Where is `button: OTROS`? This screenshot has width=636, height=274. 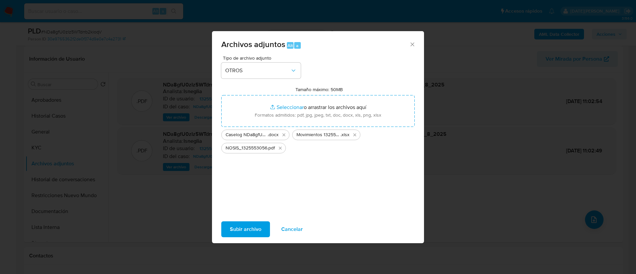 button: OTROS is located at coordinates (261, 71).